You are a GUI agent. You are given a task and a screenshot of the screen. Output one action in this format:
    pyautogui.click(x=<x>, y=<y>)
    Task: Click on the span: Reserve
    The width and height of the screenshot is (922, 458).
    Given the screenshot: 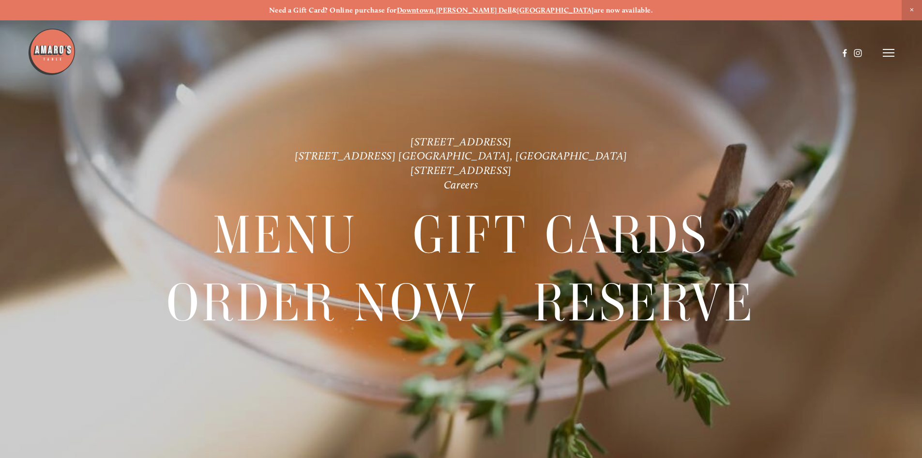 What is the action you would take?
    pyautogui.click(x=644, y=303)
    